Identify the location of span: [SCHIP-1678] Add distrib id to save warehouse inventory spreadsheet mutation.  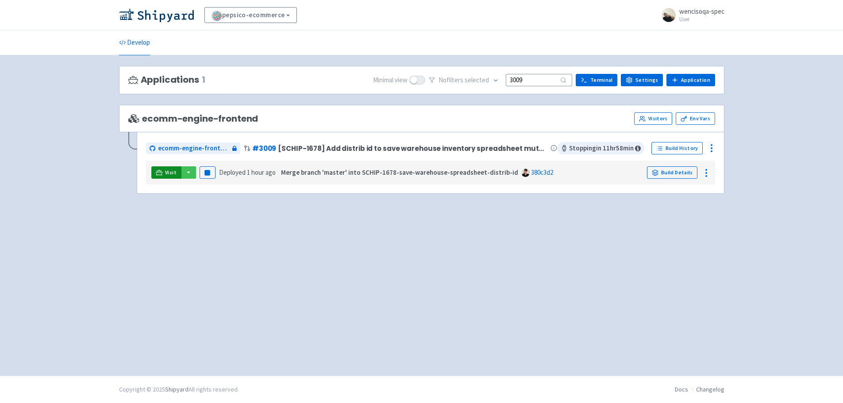
(413, 148).